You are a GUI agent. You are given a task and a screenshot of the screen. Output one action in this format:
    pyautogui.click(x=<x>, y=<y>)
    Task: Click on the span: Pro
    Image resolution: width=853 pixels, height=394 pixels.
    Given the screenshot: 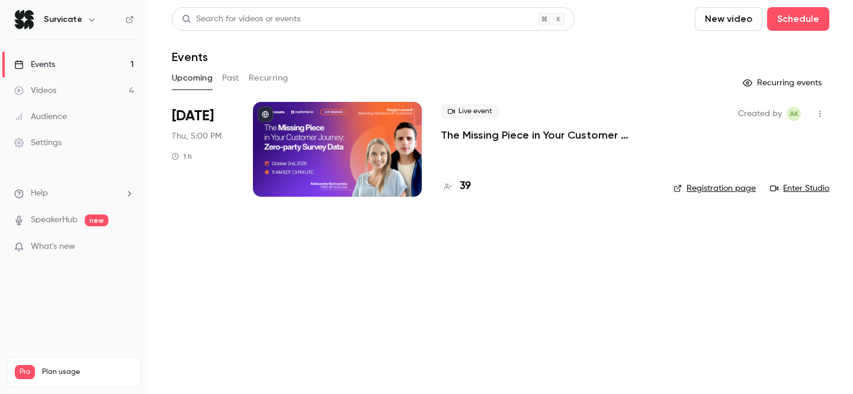 What is the action you would take?
    pyautogui.click(x=25, y=372)
    